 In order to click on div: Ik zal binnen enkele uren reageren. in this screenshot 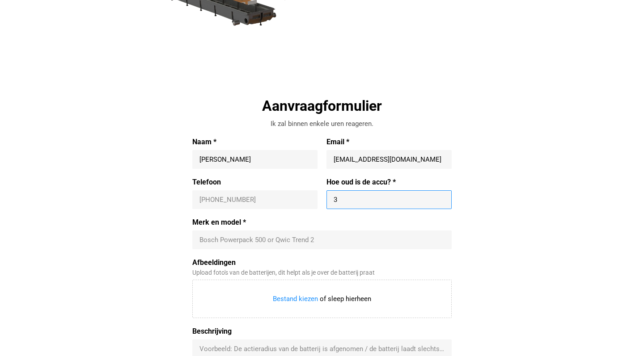, I will do `click(322, 124)`.